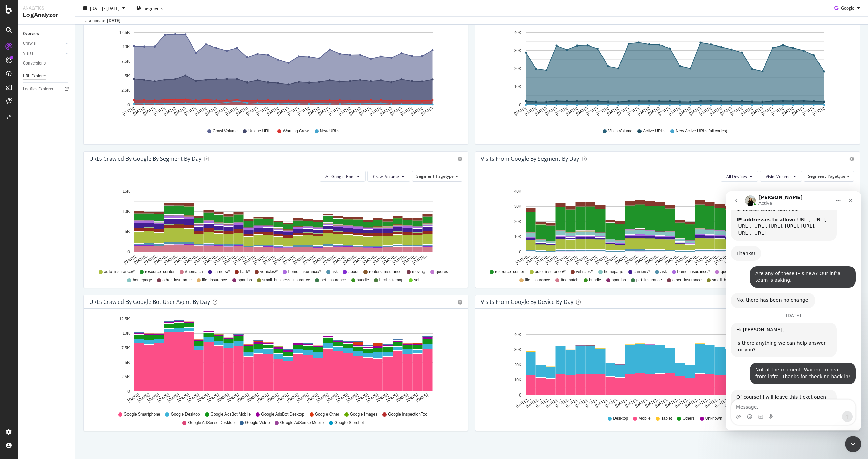  What do you see at coordinates (40, 12) in the screenshot?
I see `p: Active` at bounding box center [40, 12].